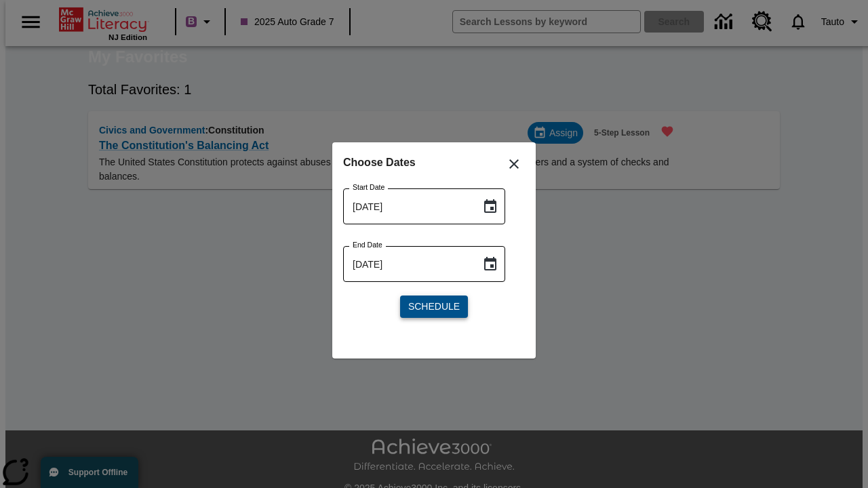  I want to click on label: End Date, so click(368, 245).